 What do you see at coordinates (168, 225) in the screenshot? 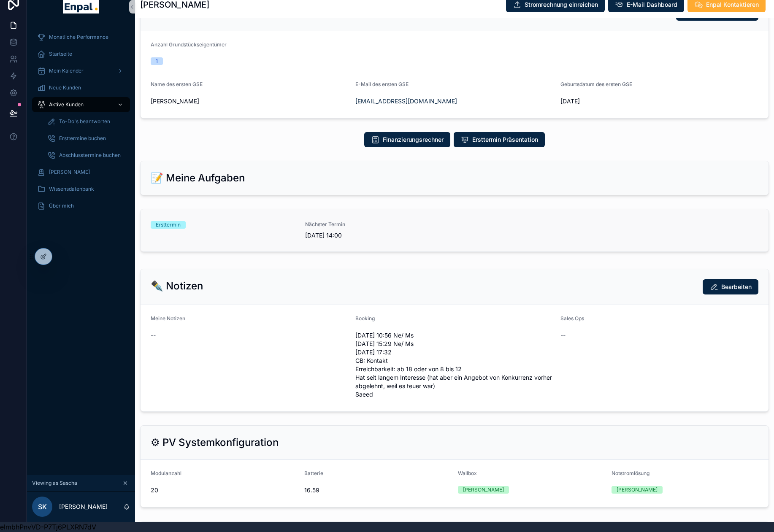
I see `div: Ersttermin` at bounding box center [168, 225].